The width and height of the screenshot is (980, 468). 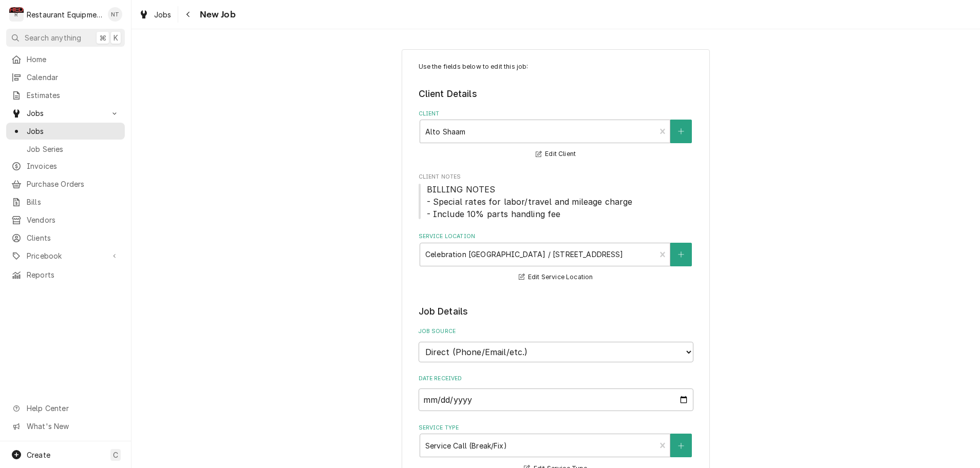 I want to click on a: Invoices, so click(x=65, y=166).